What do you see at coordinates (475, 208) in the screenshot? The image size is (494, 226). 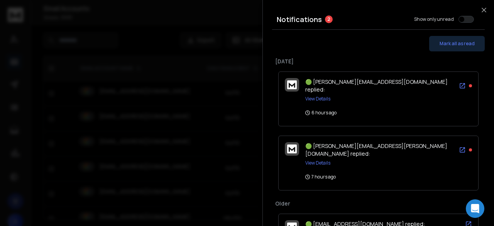 I see `div: Open Intercom Messenger` at bounding box center [475, 208].